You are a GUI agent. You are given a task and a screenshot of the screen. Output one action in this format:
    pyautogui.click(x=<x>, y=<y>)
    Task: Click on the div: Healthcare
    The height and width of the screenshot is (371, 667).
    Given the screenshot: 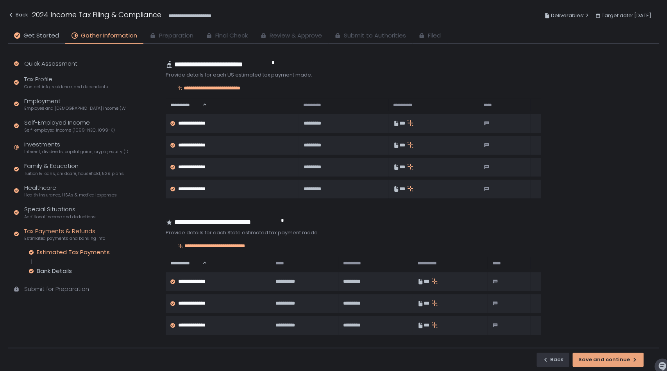 What is the action you would take?
    pyautogui.click(x=70, y=191)
    